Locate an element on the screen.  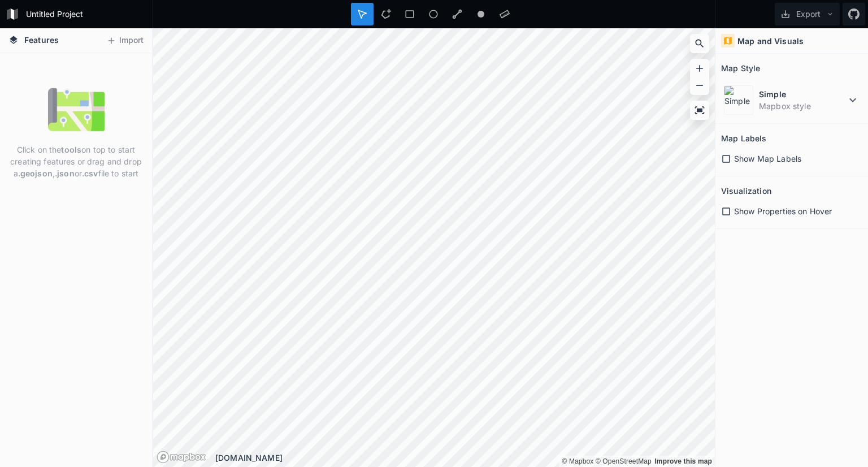
dt: Simple is located at coordinates (803, 94).